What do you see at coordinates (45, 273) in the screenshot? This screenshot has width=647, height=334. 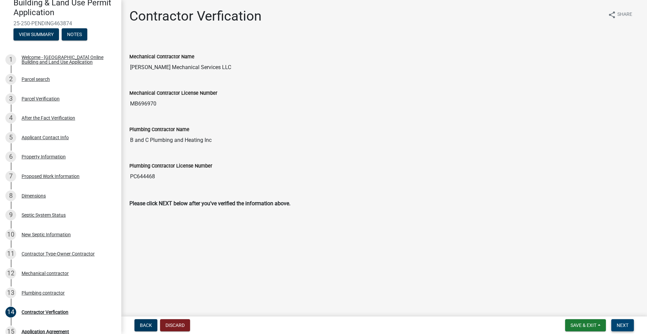 I see `div: Mechanical contractor` at bounding box center [45, 273].